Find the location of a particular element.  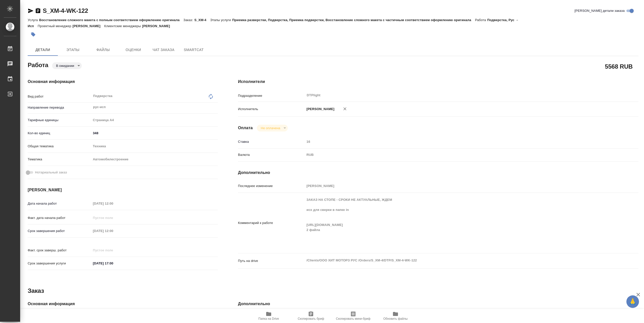

span: Обновить файлы is located at coordinates (395, 319).